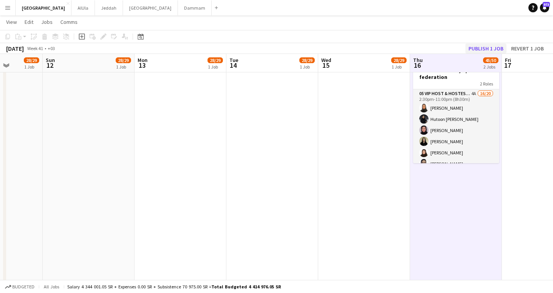 This screenshot has width=553, height=293. What do you see at coordinates (69, 22) in the screenshot?
I see `a: Comms` at bounding box center [69, 22].